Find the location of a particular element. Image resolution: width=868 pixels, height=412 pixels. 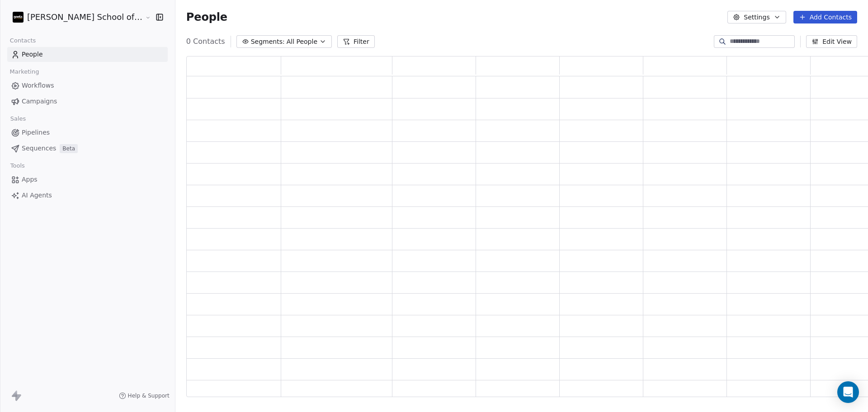

a: People is located at coordinates (87, 54).